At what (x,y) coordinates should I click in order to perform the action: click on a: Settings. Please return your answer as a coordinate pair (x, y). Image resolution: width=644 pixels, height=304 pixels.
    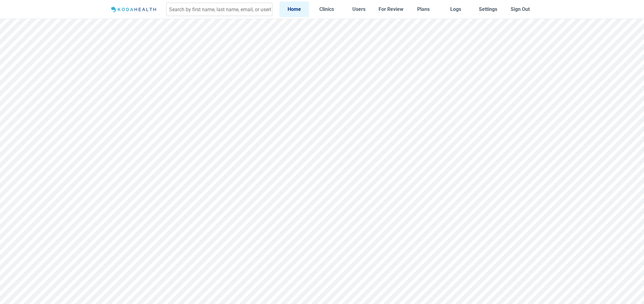
    Looking at the image, I should click on (488, 9).